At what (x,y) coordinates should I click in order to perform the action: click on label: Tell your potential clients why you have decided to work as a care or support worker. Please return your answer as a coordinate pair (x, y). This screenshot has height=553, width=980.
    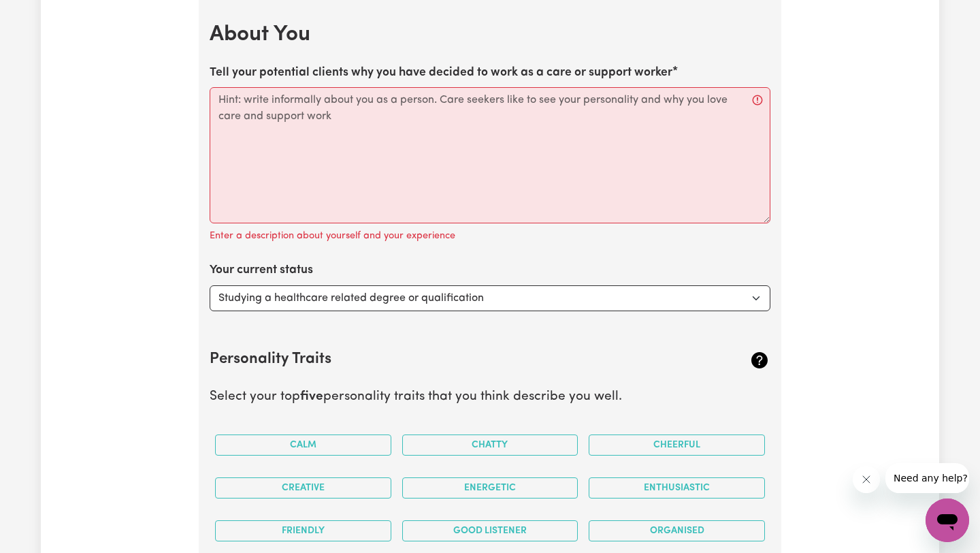
    Looking at the image, I should click on (441, 73).